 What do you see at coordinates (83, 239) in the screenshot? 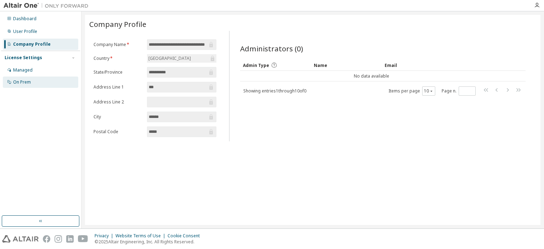
I see `img: youtube.svg` at bounding box center [83, 239].